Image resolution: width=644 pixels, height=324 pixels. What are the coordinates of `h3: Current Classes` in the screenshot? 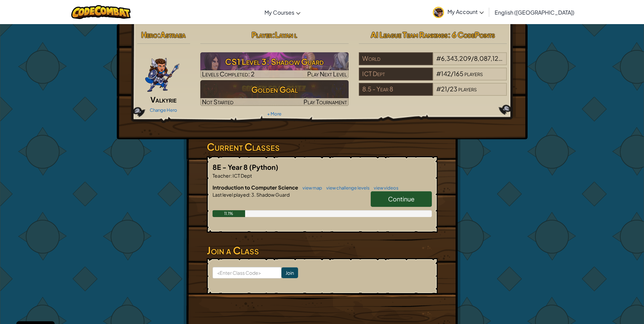 It's located at (322, 147).